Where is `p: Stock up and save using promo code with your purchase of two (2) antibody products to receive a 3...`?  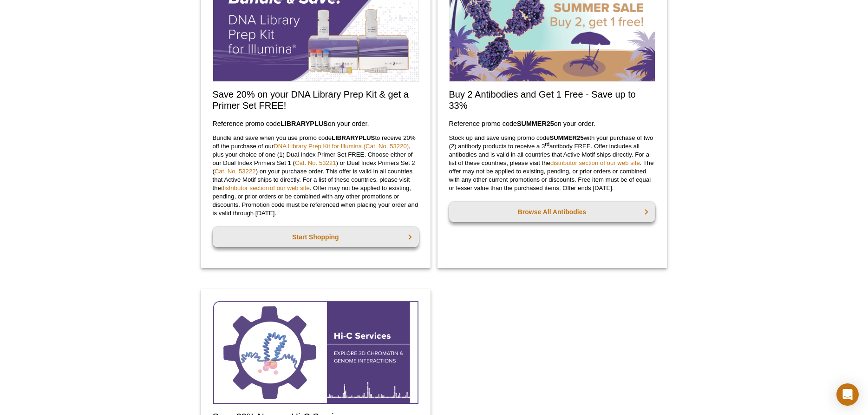 p: Stock up and save using promo code with your purchase of two (2) antibody products to receive a 3... is located at coordinates (552, 163).